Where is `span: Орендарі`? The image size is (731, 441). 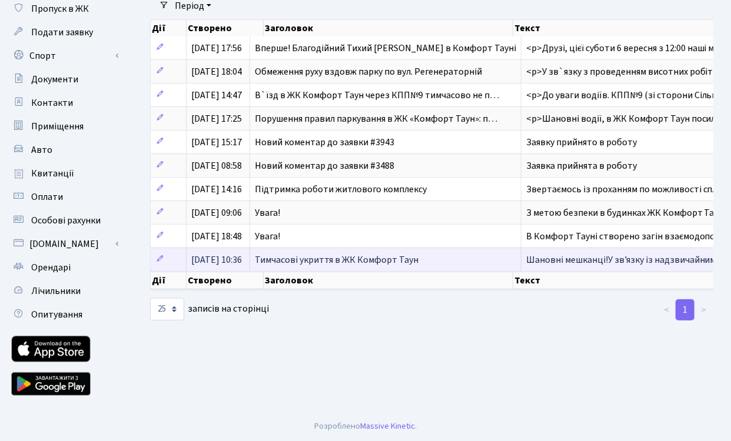
span: Орендарі is located at coordinates (51, 268).